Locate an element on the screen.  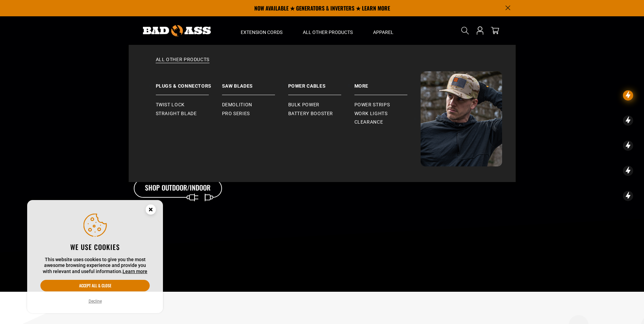
a: Twist Lock is located at coordinates (189, 105).